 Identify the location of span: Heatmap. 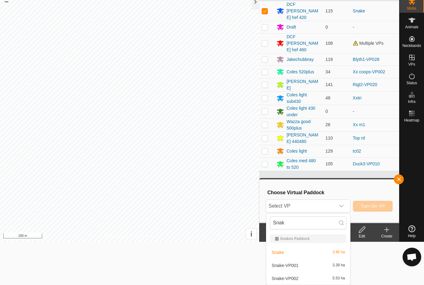
(411, 120).